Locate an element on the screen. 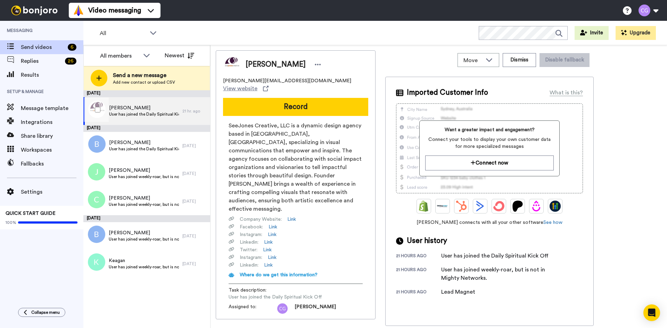 Image resolution: width=667 pixels, height=328 pixels. button: Upgrade is located at coordinates (636, 33).